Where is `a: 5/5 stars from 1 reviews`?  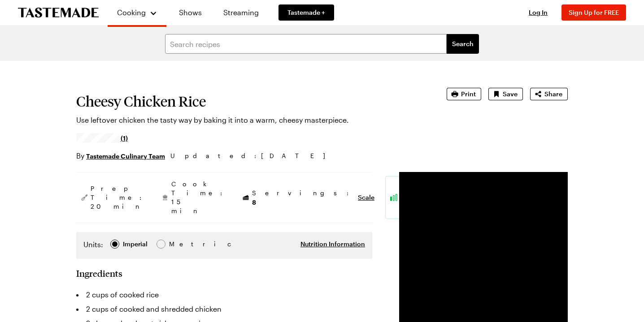
a: 5/5 stars from 1 reviews is located at coordinates (102, 138).